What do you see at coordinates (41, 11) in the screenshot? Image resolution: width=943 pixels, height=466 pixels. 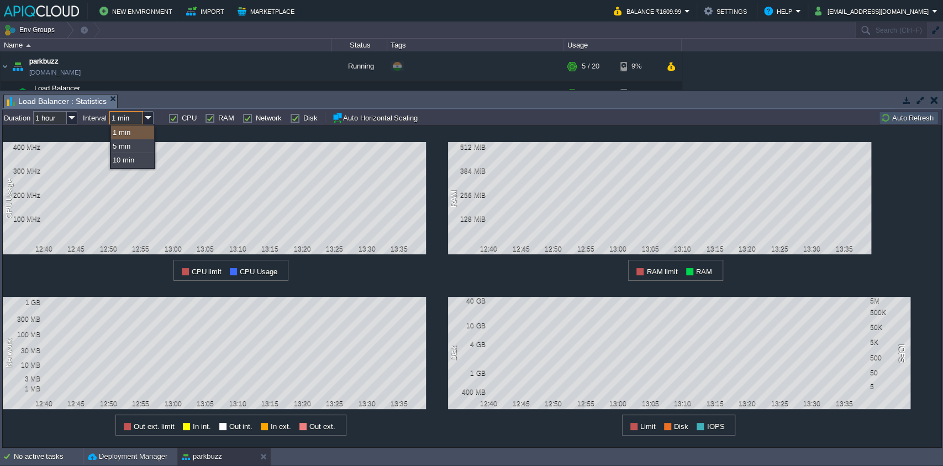 I see `img: APIQCloud` at bounding box center [41, 11].